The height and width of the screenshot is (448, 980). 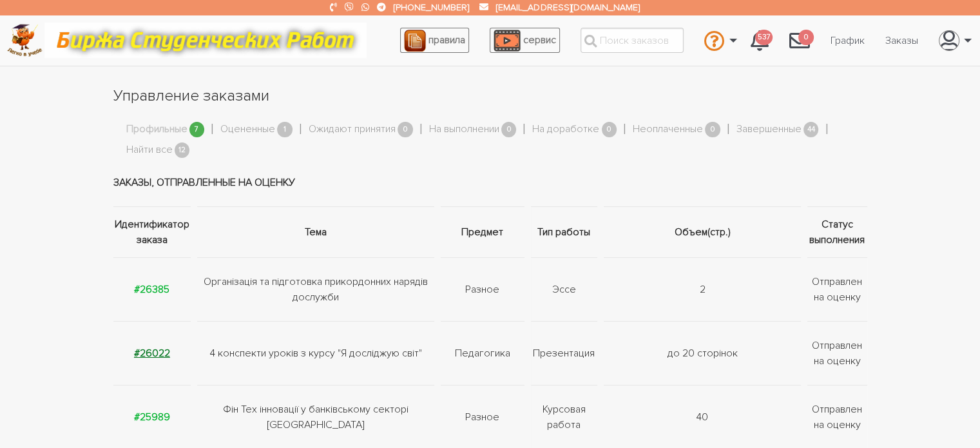 What do you see at coordinates (316, 289) in the screenshot?
I see `td: Організація та підготовка прикордонних нарядів дослужби` at bounding box center [316, 289].